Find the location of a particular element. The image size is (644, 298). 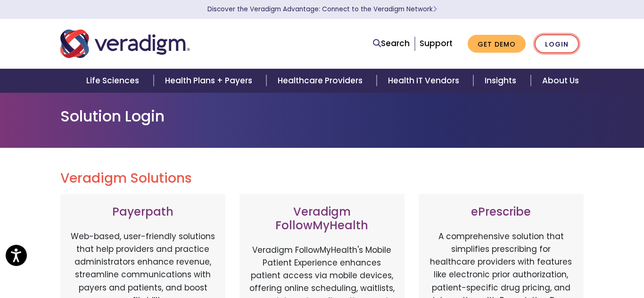

h3: Veradigm FollowMyHealth is located at coordinates (322, 219).